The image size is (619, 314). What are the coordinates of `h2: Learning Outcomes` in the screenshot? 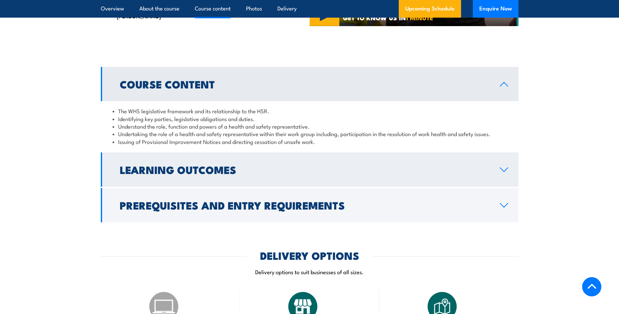 It's located at (305, 169).